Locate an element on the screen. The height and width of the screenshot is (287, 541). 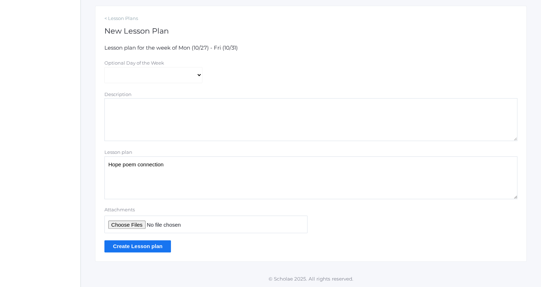
h1: New Lesson Plan is located at coordinates (310, 31).